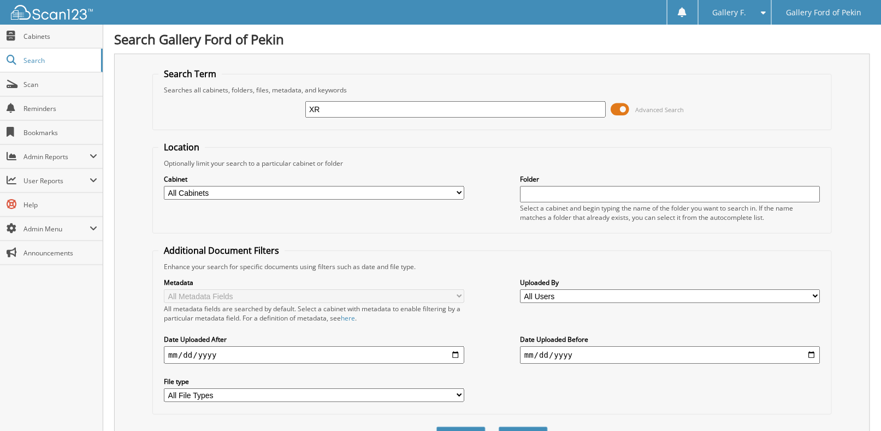 The image size is (881, 431). I want to click on img: scan123-logo-white.svg, so click(52, 12).